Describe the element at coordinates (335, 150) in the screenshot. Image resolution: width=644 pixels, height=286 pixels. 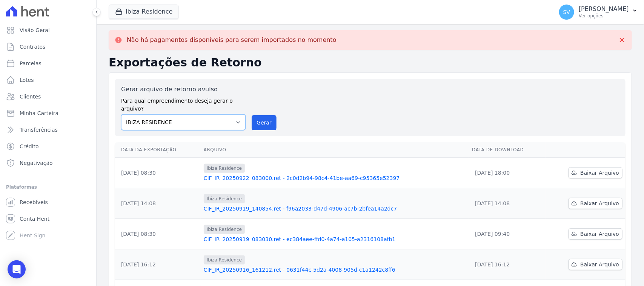
I see `th: Arquivo` at that location.